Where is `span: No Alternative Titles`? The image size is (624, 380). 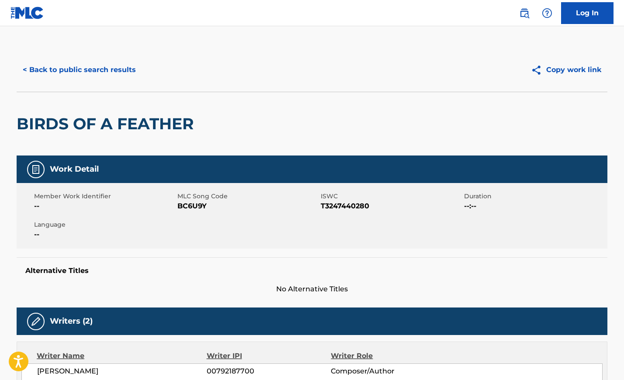
span: No Alternative Titles is located at coordinates (312, 289).